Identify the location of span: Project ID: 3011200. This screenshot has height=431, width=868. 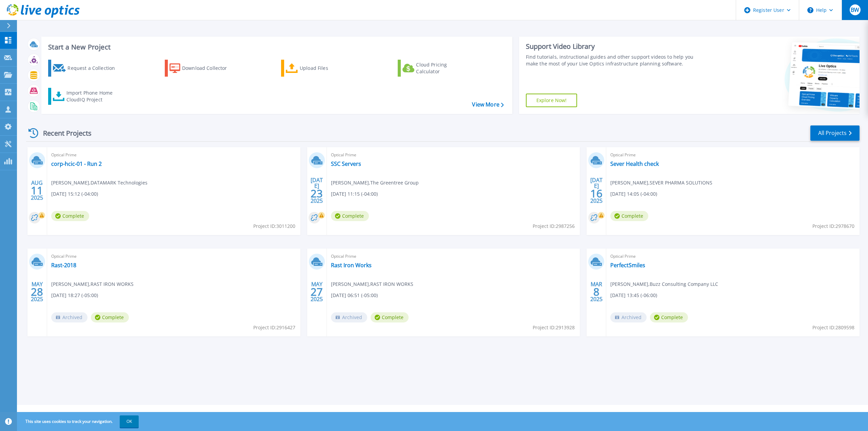
(275, 226).